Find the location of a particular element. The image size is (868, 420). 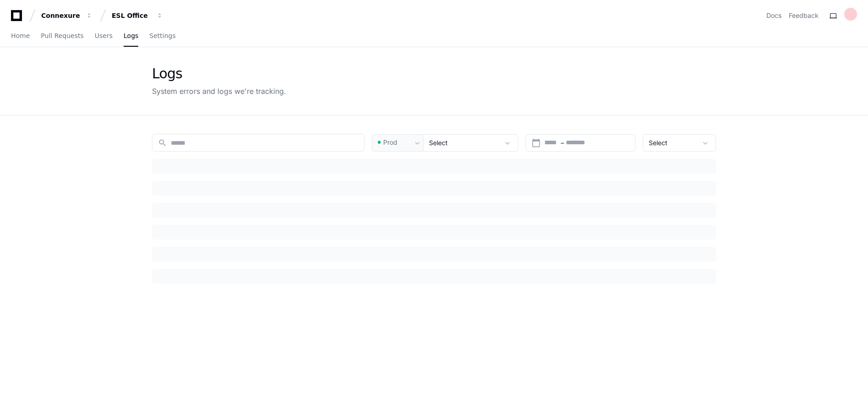

a: Settings is located at coordinates (162, 36).